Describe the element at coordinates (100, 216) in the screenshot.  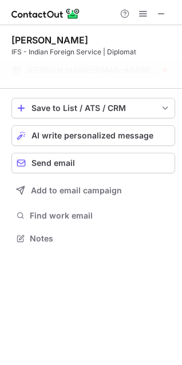
I see `span: Find work email` at that location.